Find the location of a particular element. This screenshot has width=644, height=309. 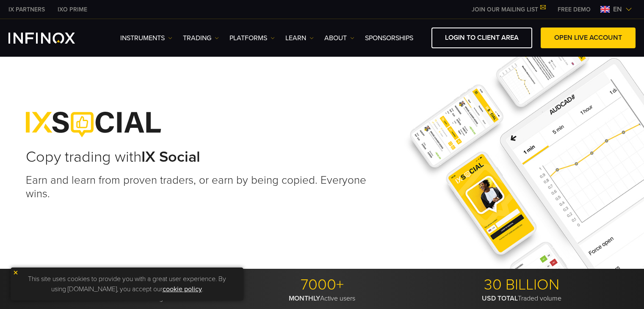

a: Learn is located at coordinates (300, 38).